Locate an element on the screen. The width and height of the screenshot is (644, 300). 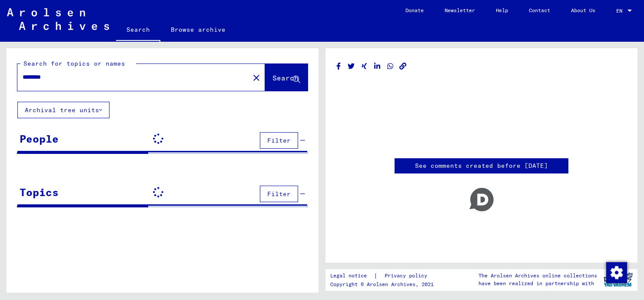
button: Share on Twitter is located at coordinates (351, 66).